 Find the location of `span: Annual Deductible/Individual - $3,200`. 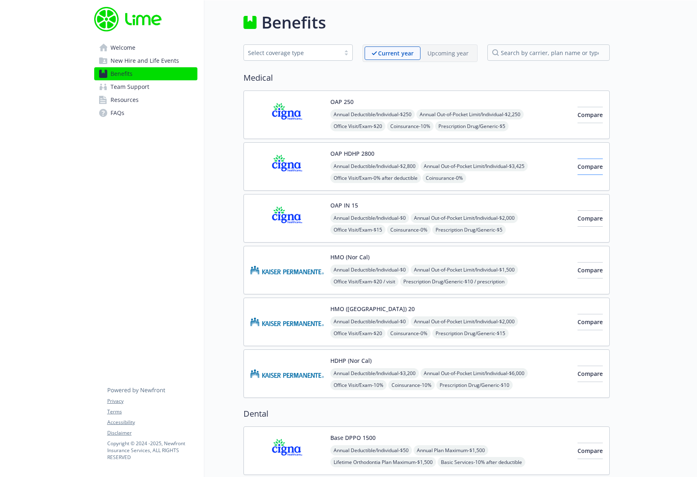

span: Annual Deductible/Individual - $3,200 is located at coordinates (375, 373).